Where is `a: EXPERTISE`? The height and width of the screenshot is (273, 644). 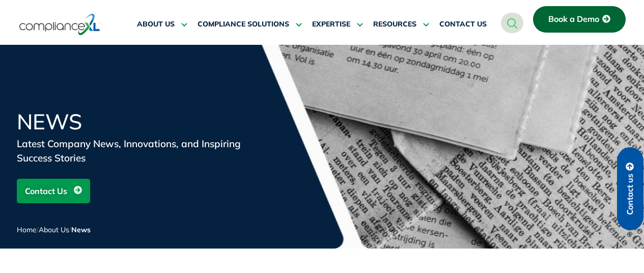 a: EXPERTISE is located at coordinates (337, 25).